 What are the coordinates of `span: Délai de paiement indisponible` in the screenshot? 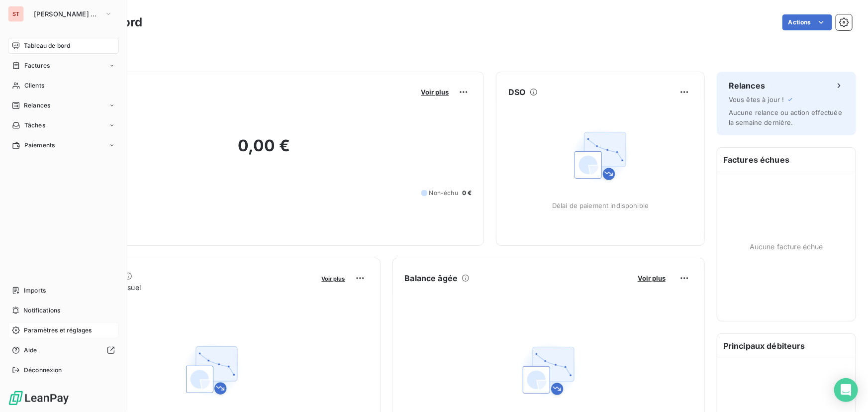 It's located at (600, 206).